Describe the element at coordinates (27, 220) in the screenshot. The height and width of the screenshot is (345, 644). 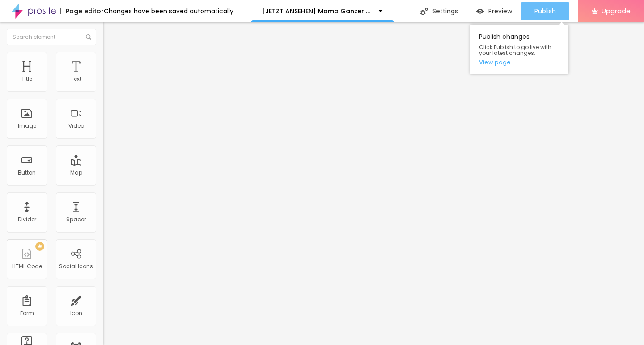
I see `div: Divider` at that location.